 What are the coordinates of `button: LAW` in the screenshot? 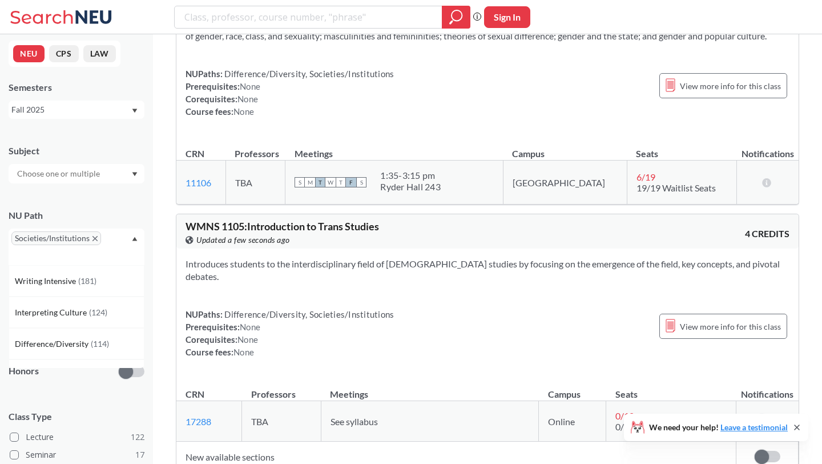 It's located at (99, 54).